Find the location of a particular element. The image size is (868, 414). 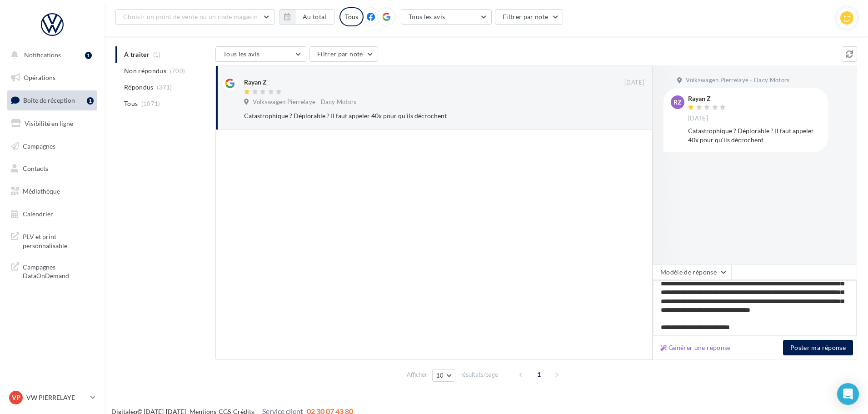

span: Campagnes is located at coordinates (39, 146).